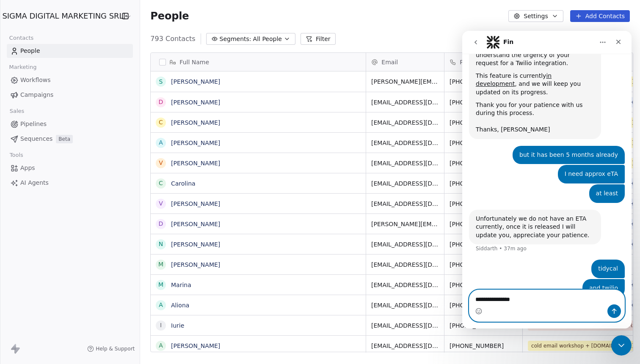  I want to click on span: Help & Support, so click(115, 349).